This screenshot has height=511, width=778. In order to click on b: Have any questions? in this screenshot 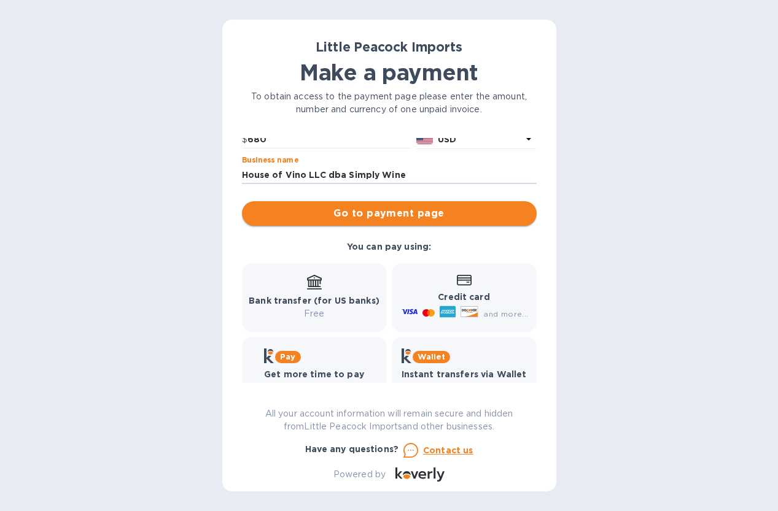, I will do `click(352, 449)`.